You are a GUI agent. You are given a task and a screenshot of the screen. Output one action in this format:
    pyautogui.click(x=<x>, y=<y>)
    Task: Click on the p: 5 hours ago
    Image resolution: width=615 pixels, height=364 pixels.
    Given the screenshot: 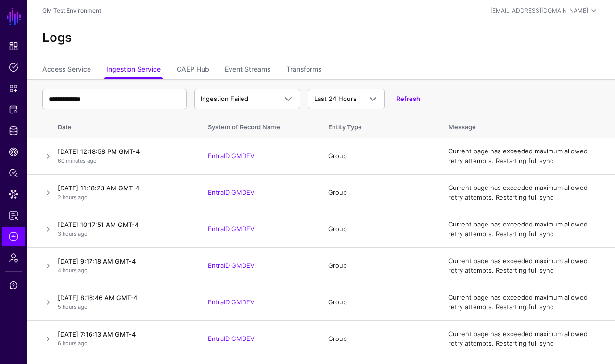 What is the action you would take?
    pyautogui.click(x=123, y=307)
    